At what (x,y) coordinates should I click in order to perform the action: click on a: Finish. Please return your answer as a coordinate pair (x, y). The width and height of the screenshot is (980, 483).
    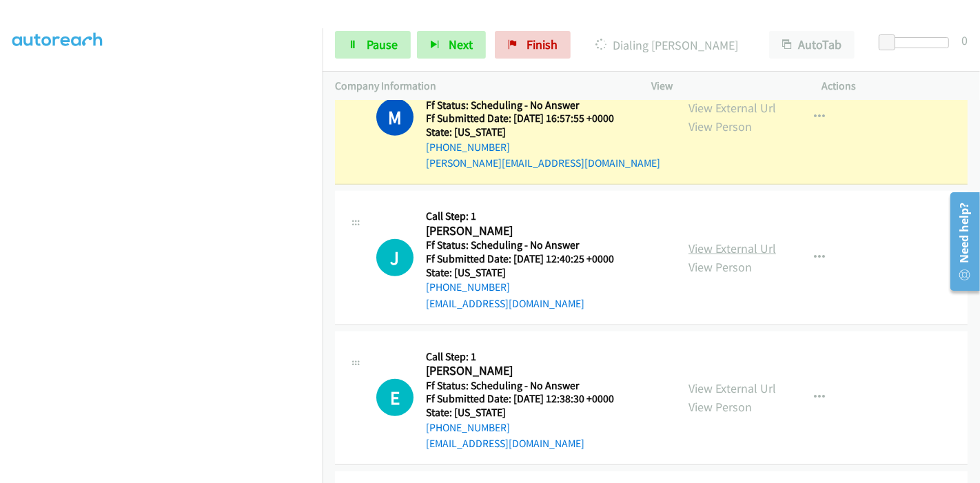
    Looking at the image, I should click on (533, 45).